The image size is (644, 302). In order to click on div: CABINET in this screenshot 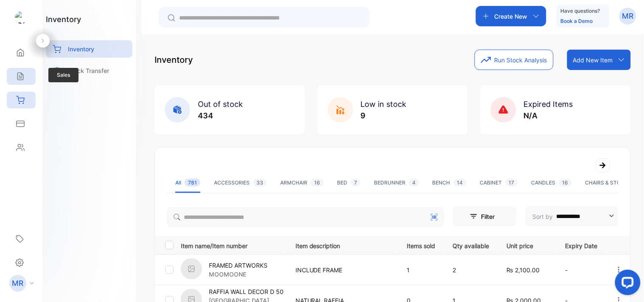, I will do `click(499, 183)`.